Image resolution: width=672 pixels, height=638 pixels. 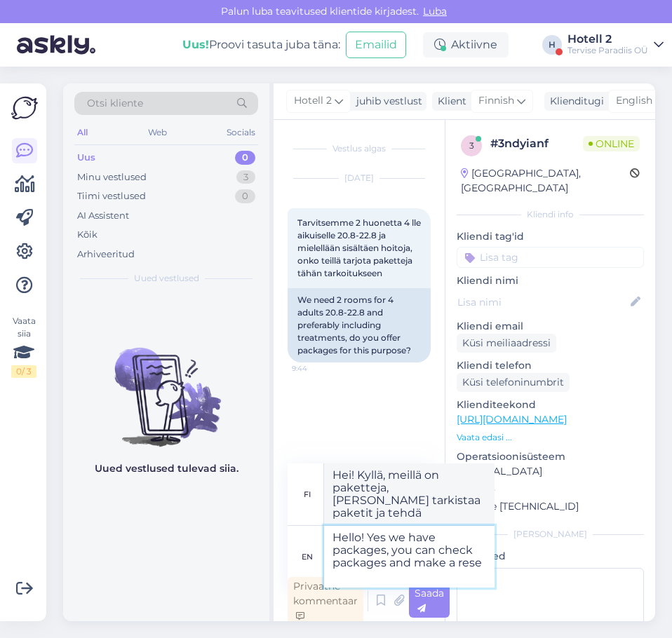 What do you see at coordinates (550, 257) in the screenshot?
I see `input: Lisa tag` at bounding box center [550, 257].